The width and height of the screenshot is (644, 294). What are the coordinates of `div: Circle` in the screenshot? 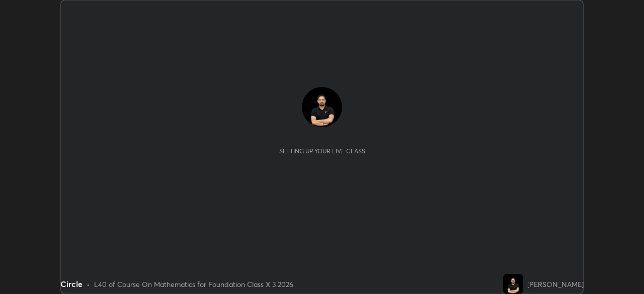 It's located at (72, 284).